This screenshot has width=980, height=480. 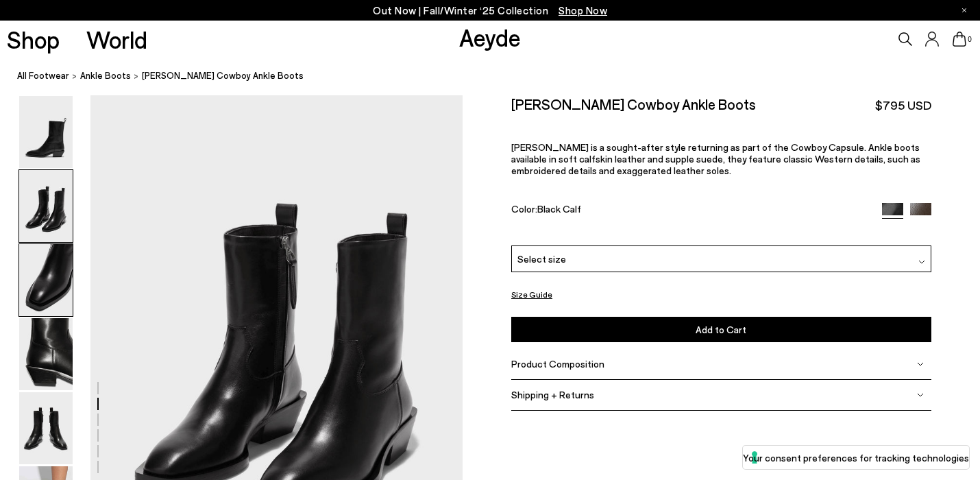 I want to click on a: World, so click(x=117, y=39).